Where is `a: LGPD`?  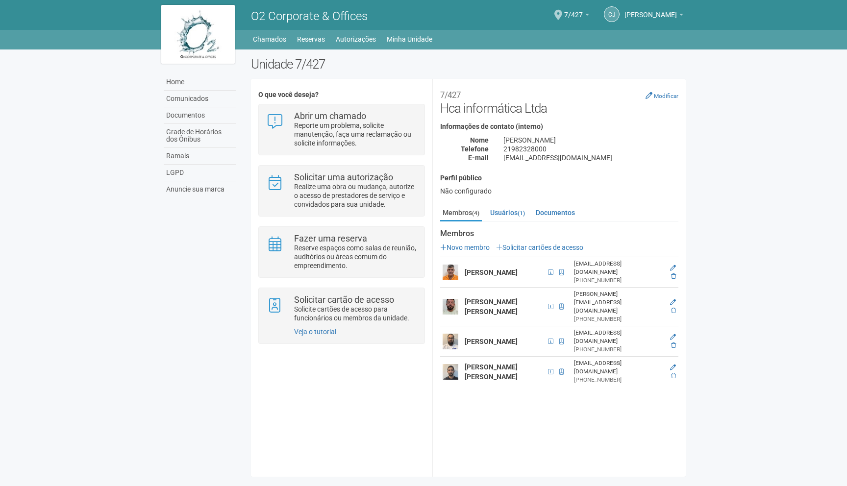 a: LGPD is located at coordinates (200, 173).